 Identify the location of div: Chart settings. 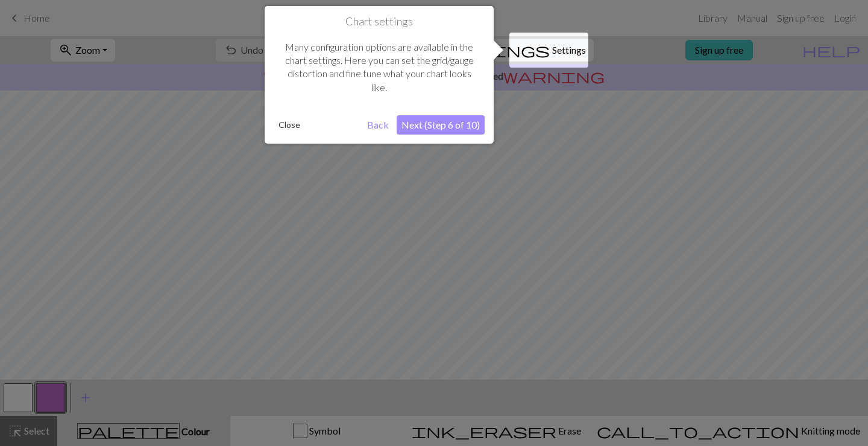
(379, 74).